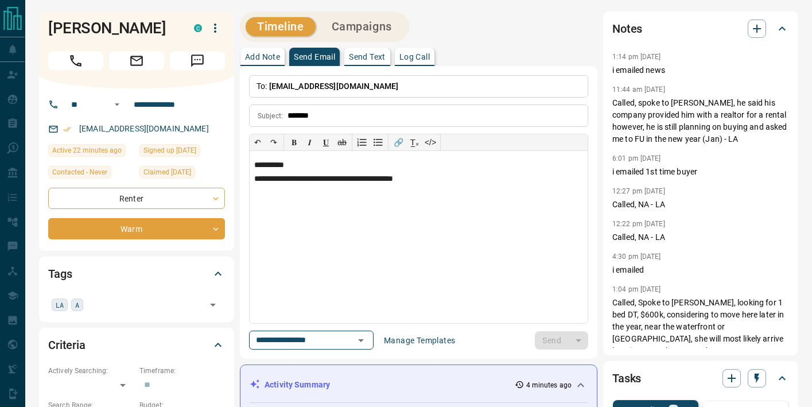 Image resolution: width=812 pixels, height=407 pixels. Describe the element at coordinates (700, 171) in the screenshot. I see `p: i emailed 1st time buyer` at that location.